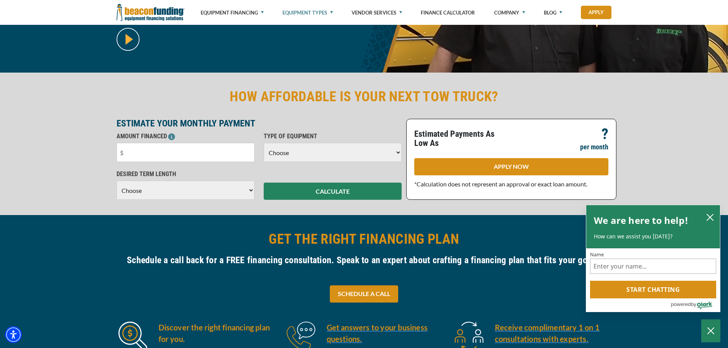 The image size is (728, 348). I want to click on button: close chatbox, so click(710, 217).